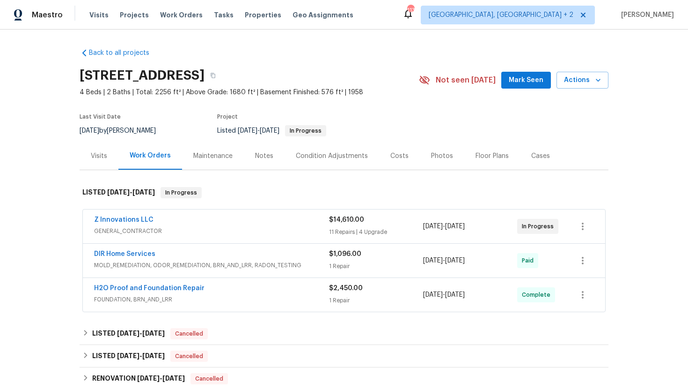  I want to click on span: Complete, so click(538, 294).